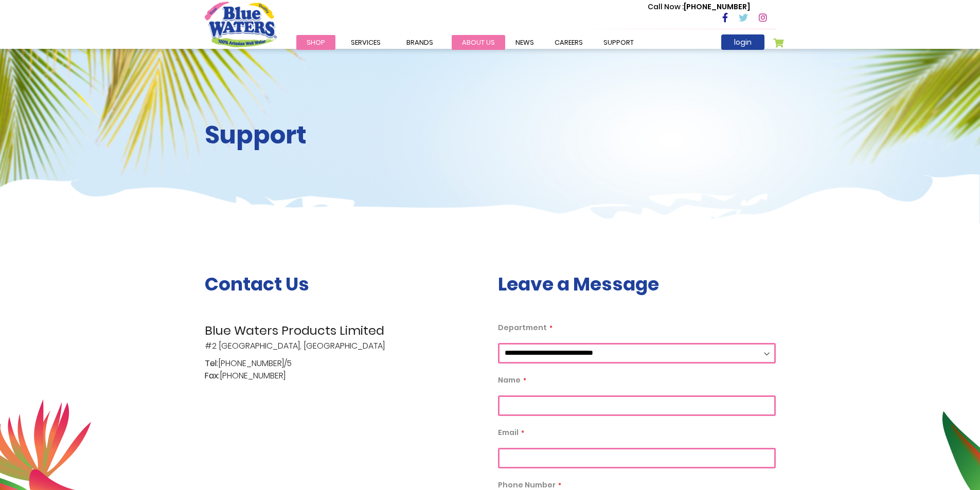 The height and width of the screenshot is (490, 980). Describe the element at coordinates (212, 376) in the screenshot. I see `span: Fax:` at that location.